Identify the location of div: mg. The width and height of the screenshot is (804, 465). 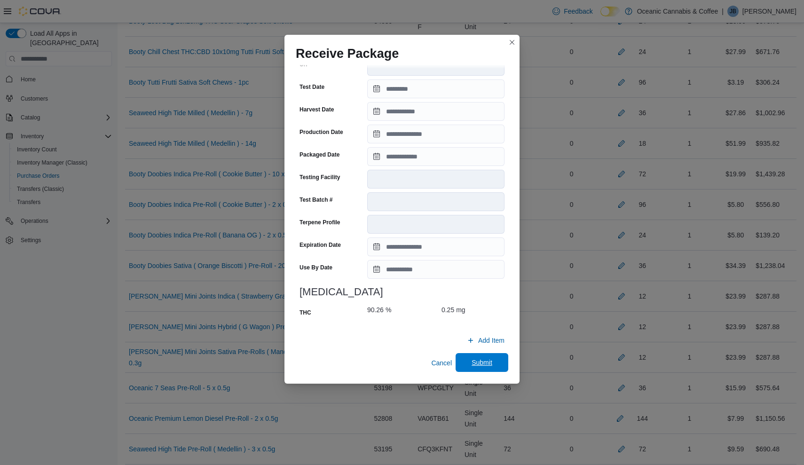
(460, 310).